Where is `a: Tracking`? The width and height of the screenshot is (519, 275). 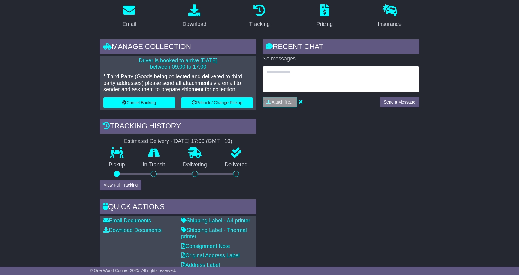 a: Tracking is located at coordinates (260, 16).